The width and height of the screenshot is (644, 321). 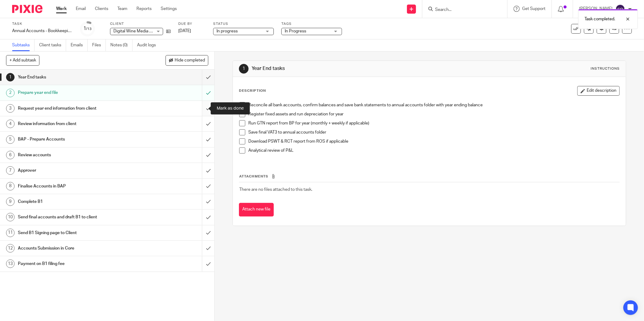 I want to click on p: Save final VAT3 to annual accounts folder, so click(x=434, y=132).